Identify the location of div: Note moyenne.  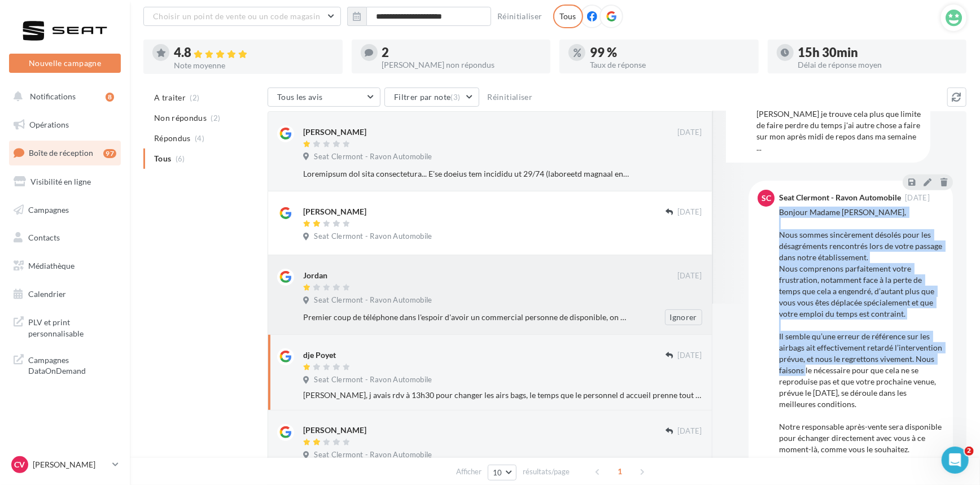
(254, 65).